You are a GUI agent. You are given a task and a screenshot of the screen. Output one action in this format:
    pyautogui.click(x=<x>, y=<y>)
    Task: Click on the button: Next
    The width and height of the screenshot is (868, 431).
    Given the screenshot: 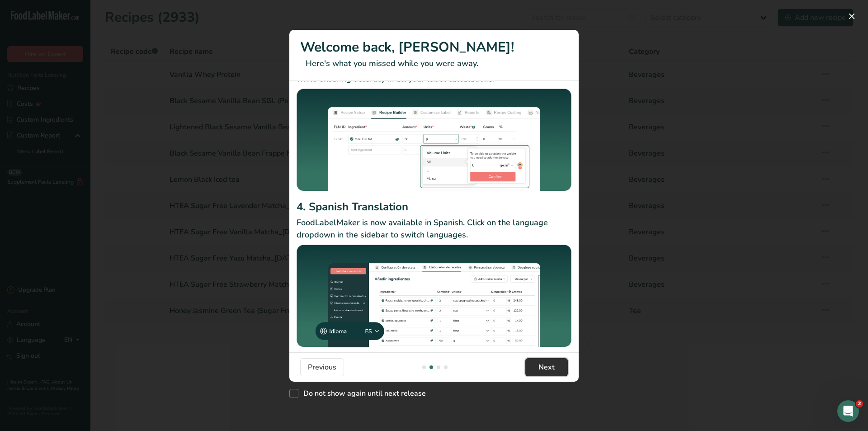 What is the action you would take?
    pyautogui.click(x=547, y=367)
    